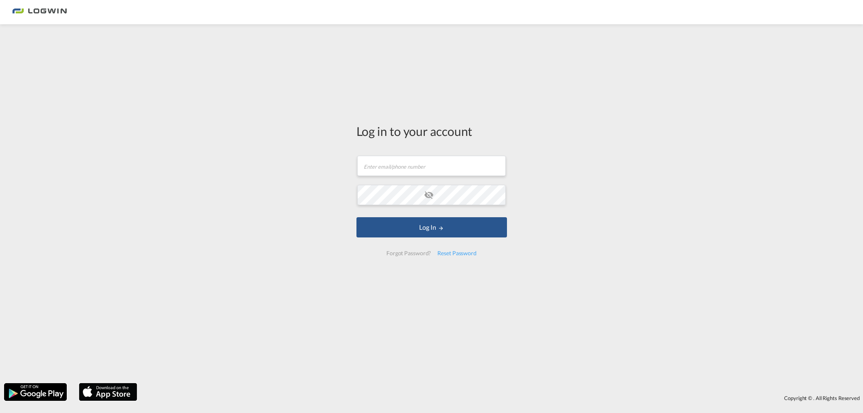  What do you see at coordinates (35, 392) in the screenshot?
I see `img: google.png` at bounding box center [35, 392].